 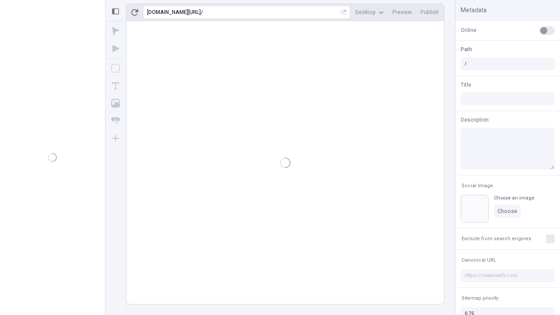 What do you see at coordinates (477, 185) in the screenshot?
I see `span: Social Image` at bounding box center [477, 185].